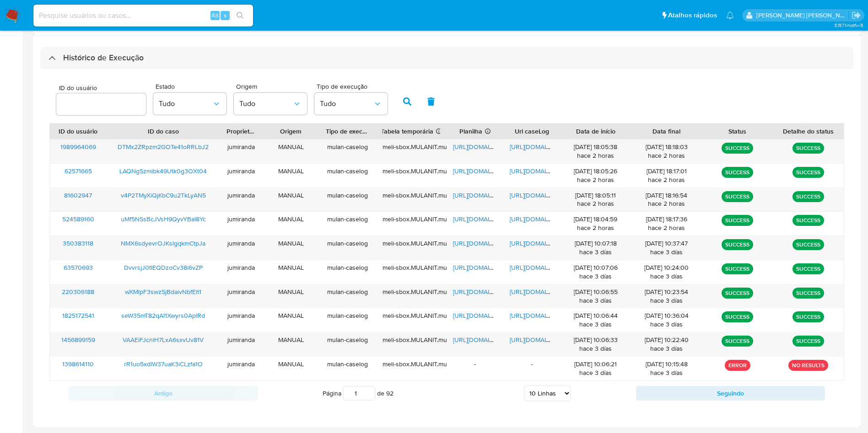  What do you see at coordinates (215, 15) in the screenshot?
I see `span: Alt` at bounding box center [215, 15].